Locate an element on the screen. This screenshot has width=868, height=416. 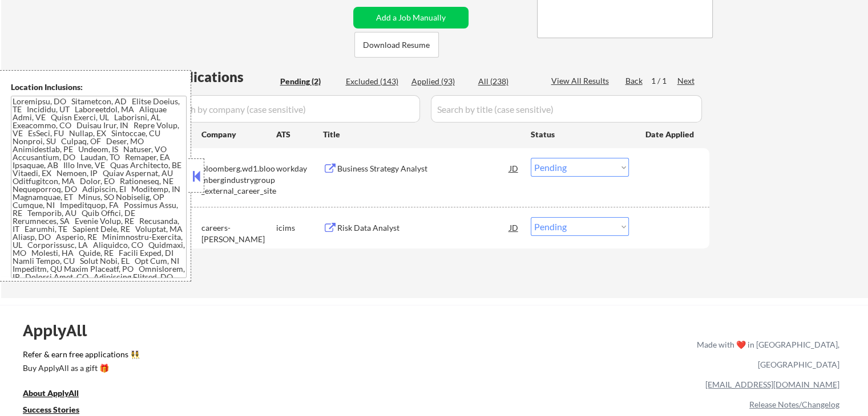
div: All (238) is located at coordinates (507, 81).